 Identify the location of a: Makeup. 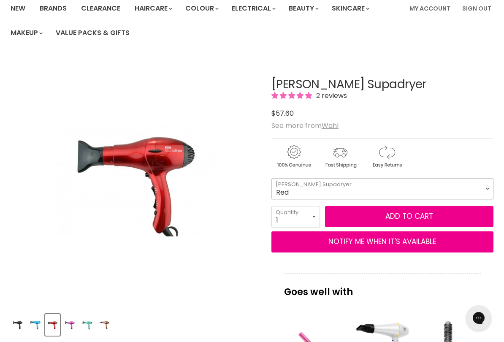
(26, 33).